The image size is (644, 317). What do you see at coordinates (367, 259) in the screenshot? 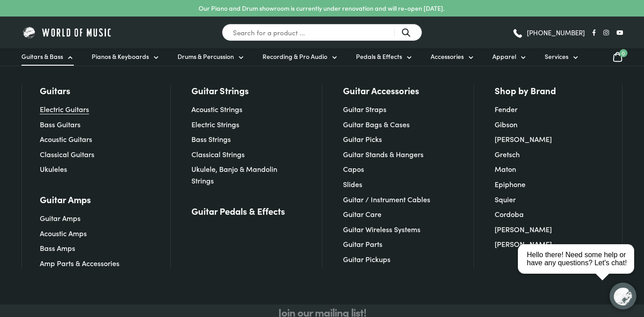
I see `a: Guitar Pickups` at bounding box center [367, 259].